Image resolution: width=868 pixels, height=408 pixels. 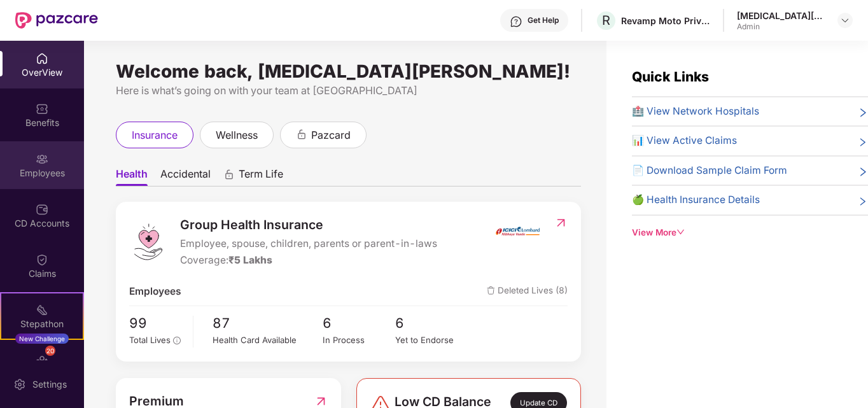 I want to click on div: Coverage:, so click(x=308, y=260).